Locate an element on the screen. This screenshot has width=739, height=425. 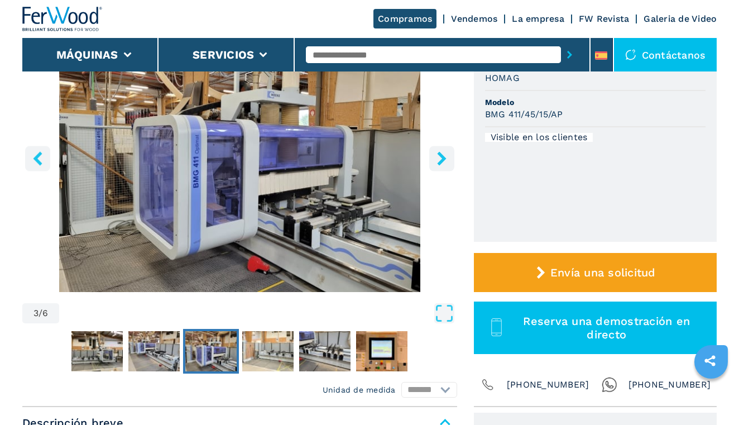
button: left-button is located at coordinates (37, 158).